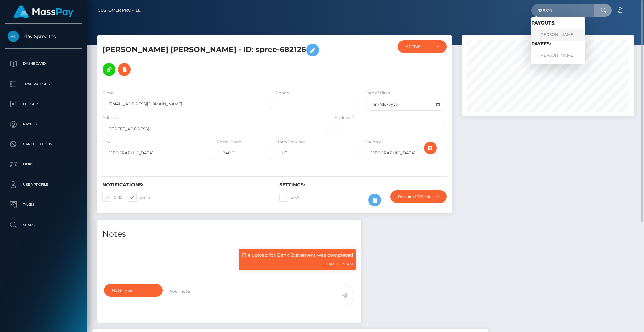  What do you see at coordinates (563, 11) in the screenshot?
I see `input: Search...` at bounding box center [563, 11].